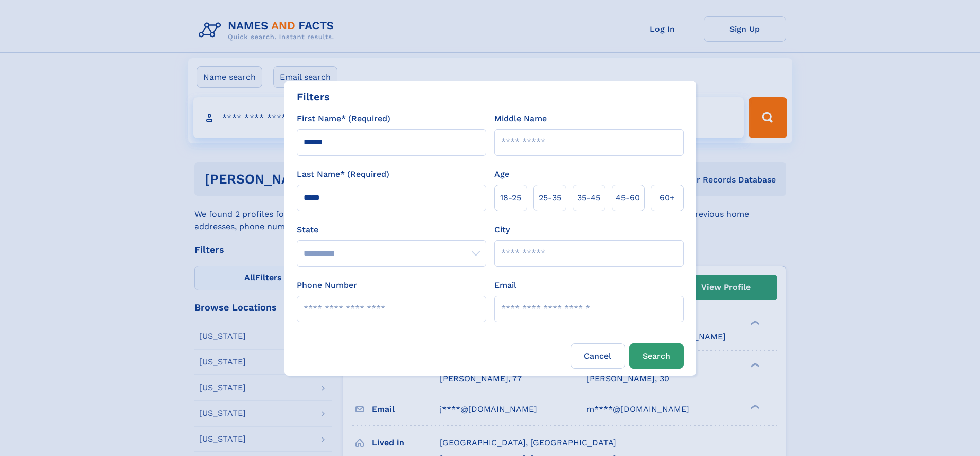 This screenshot has height=456, width=980. What do you see at coordinates (502, 174) in the screenshot?
I see `label: Age` at bounding box center [502, 174].